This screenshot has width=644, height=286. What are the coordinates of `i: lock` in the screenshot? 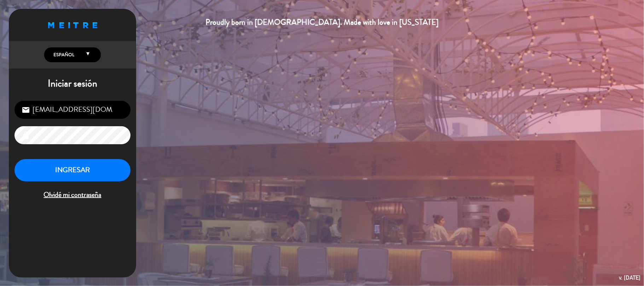 It's located at (26, 135).